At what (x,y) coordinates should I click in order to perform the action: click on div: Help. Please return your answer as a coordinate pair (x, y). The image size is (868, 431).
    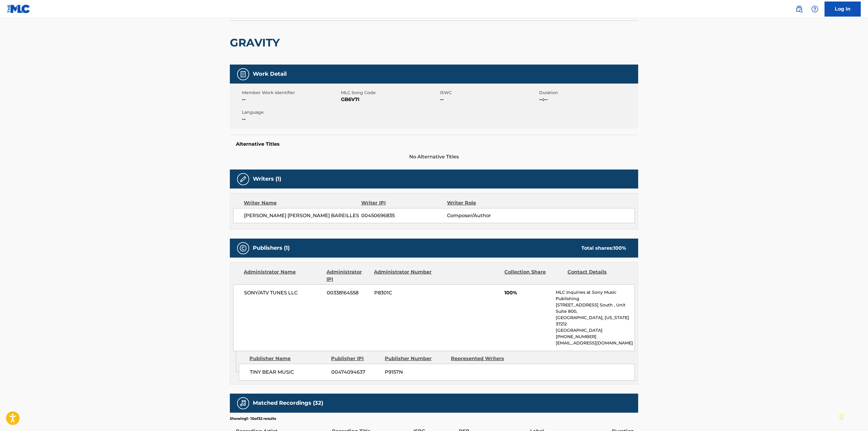
    Looking at the image, I should click on (815, 9).